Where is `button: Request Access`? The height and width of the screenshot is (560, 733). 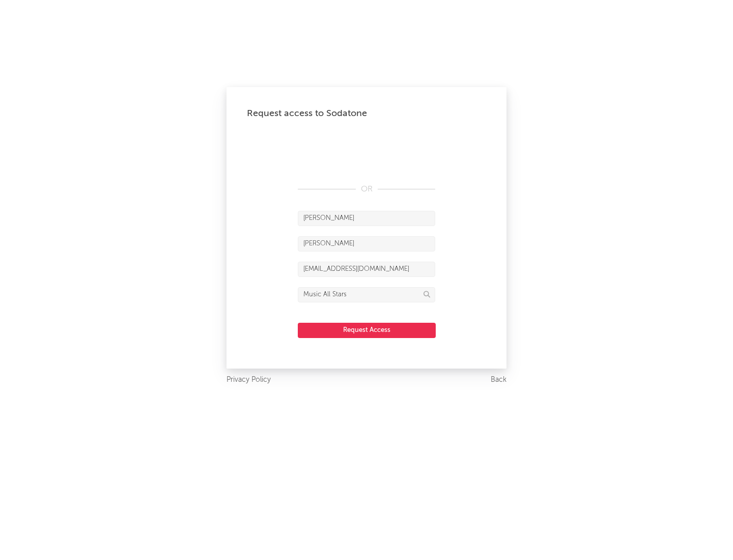 button: Request Access is located at coordinates (367, 330).